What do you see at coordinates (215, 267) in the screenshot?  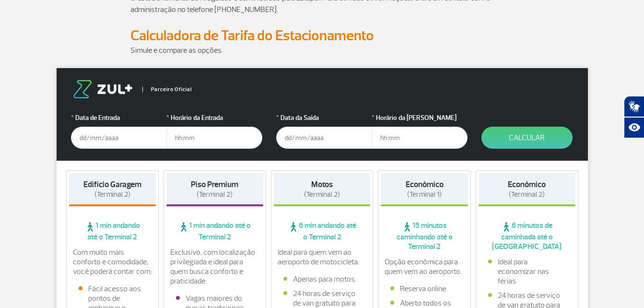 I see `p: Exclusivo, com localização privilegiada e ideal para quem busca conforto e praticidade.` at bounding box center [215, 267].